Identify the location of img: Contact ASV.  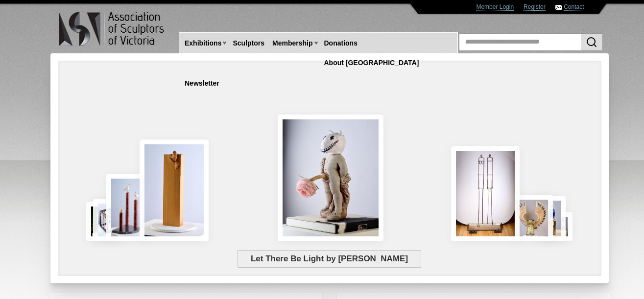
(558, 7).